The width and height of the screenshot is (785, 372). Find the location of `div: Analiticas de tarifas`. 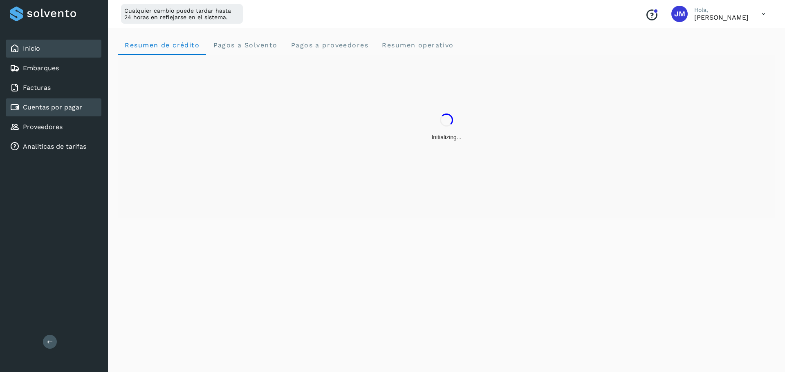

div: Analiticas de tarifas is located at coordinates (54, 147).